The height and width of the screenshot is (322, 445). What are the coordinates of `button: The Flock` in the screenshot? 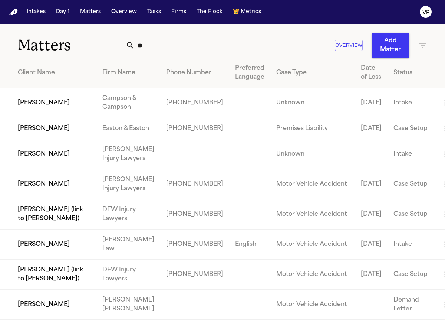 It's located at (210, 12).